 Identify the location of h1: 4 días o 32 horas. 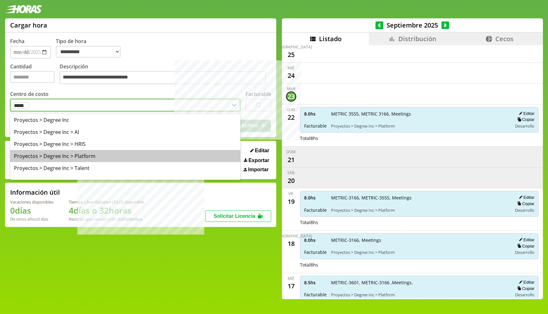
(106, 211).